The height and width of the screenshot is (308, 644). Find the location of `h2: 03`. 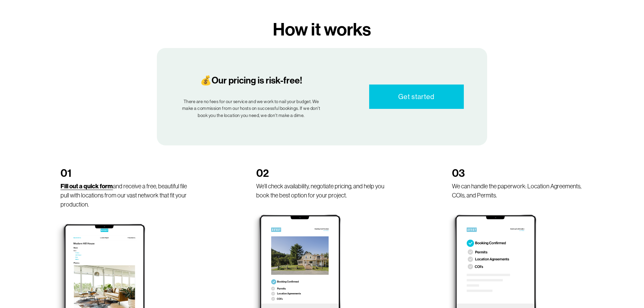

h2: 03 is located at coordinates (517, 173).